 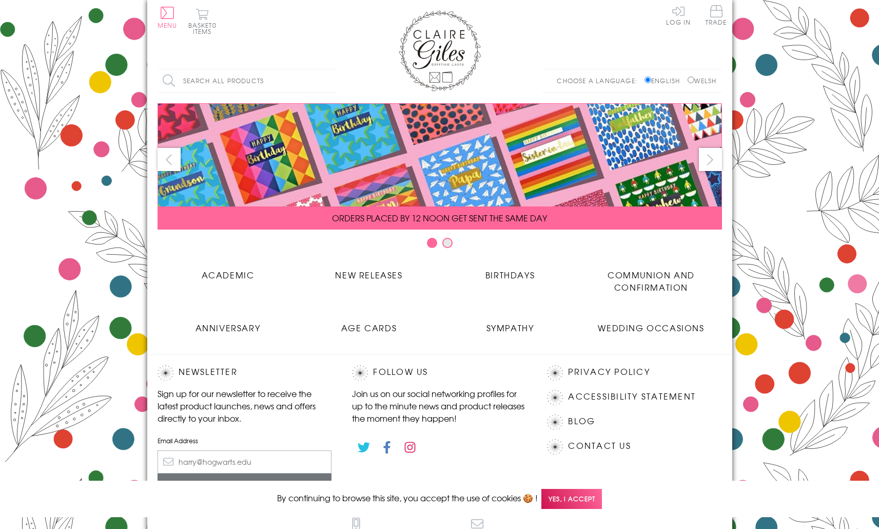 I want to click on a: Privacy Policy, so click(x=609, y=372).